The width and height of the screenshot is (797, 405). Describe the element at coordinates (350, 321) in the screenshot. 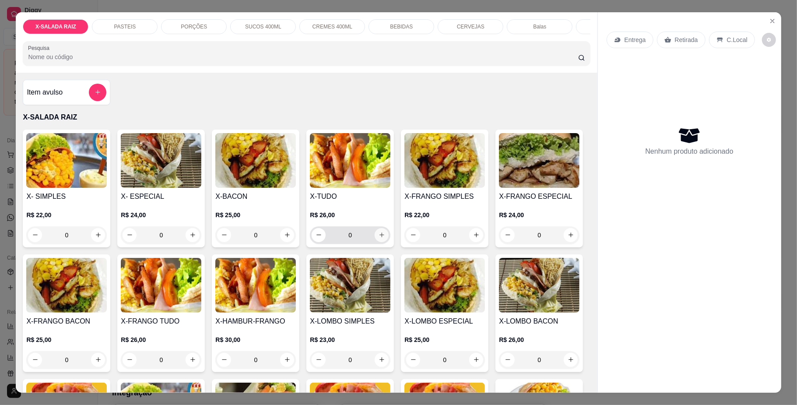

I see `h4: X-LOMBO SIMPLES` at that location.